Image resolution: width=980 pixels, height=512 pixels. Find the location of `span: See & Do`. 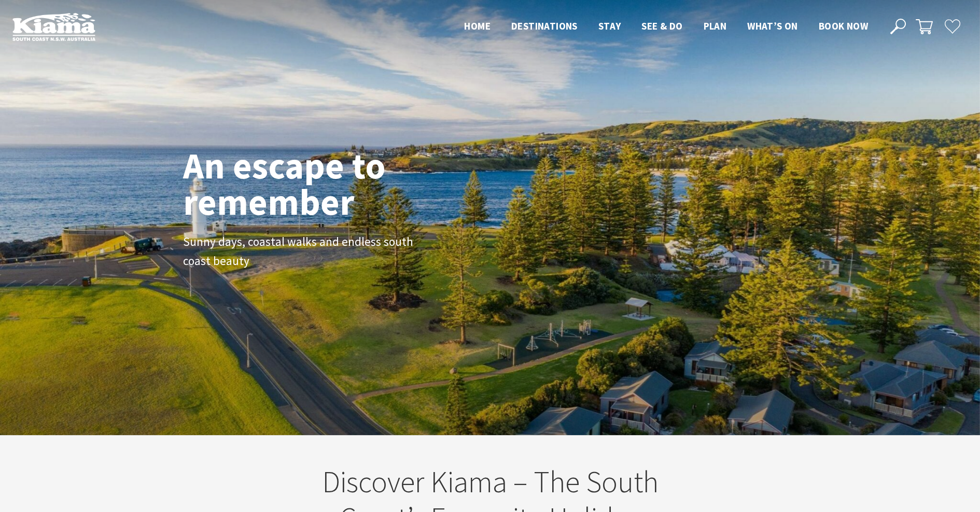

span: See & Do is located at coordinates (662, 26).